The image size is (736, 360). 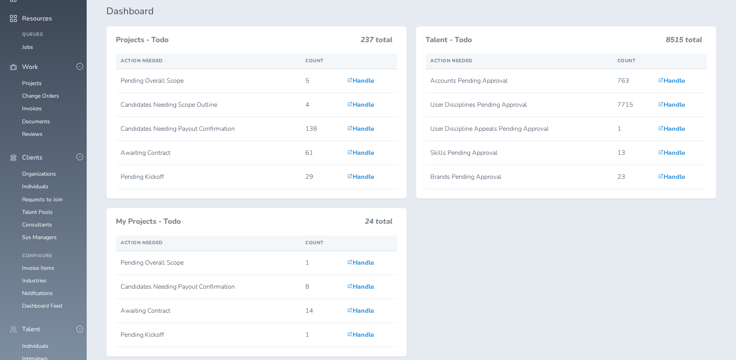 What do you see at coordinates (37, 225) in the screenshot?
I see `a: Consultants` at bounding box center [37, 225].